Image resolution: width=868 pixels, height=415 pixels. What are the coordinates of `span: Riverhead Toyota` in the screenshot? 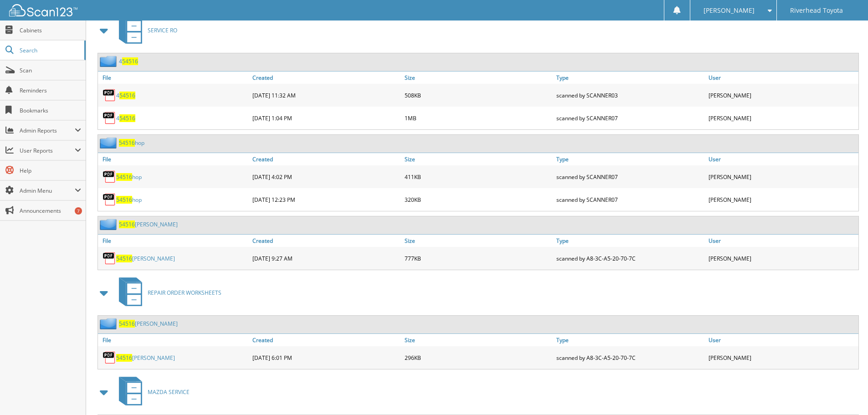 It's located at (816, 11).